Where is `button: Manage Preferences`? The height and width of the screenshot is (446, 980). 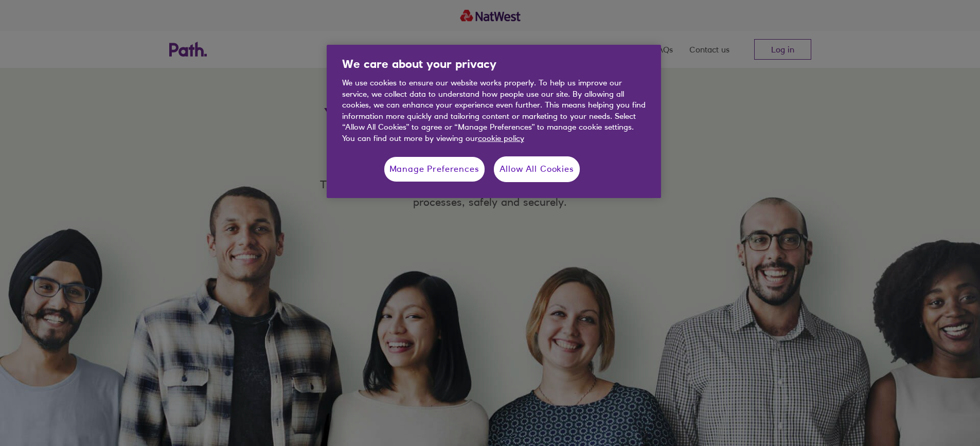 button: Manage Preferences is located at coordinates (434, 169).